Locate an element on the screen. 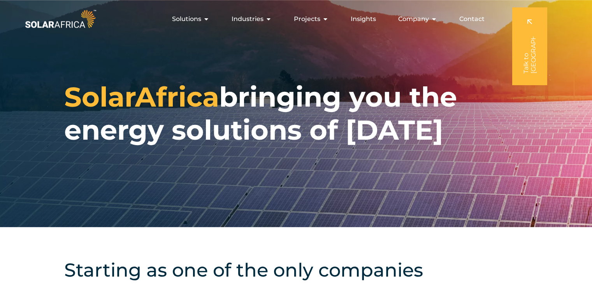 This screenshot has height=284, width=592. span: Industries is located at coordinates (248, 19).